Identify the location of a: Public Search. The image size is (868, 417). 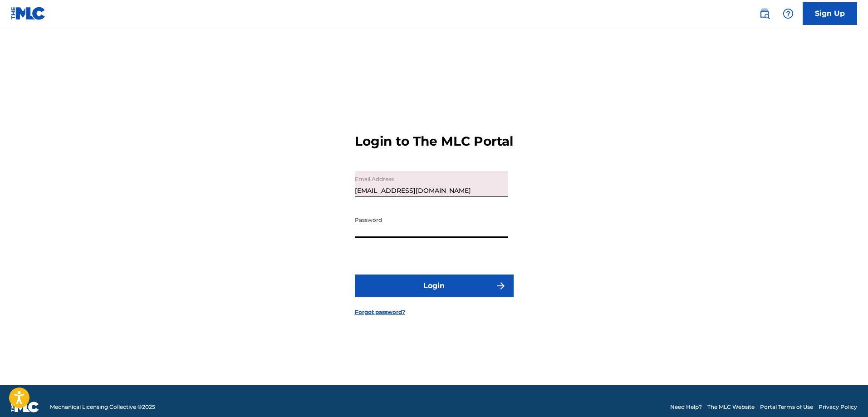
(764, 14).